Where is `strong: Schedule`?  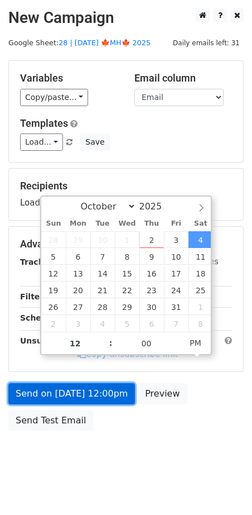
strong: Schedule is located at coordinates (40, 318).